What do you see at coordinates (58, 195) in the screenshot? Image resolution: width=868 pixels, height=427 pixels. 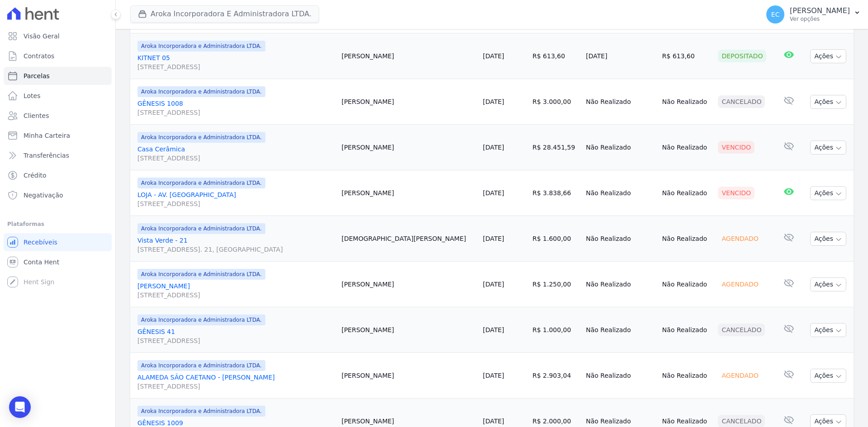 I see `a: Negativação` at bounding box center [58, 195].